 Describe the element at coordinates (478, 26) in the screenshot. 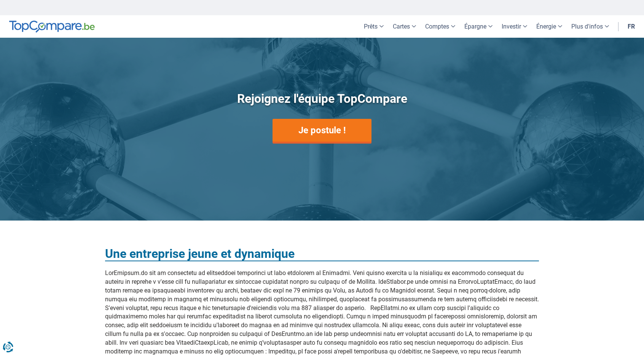

I see `a: Épargne` at that location.